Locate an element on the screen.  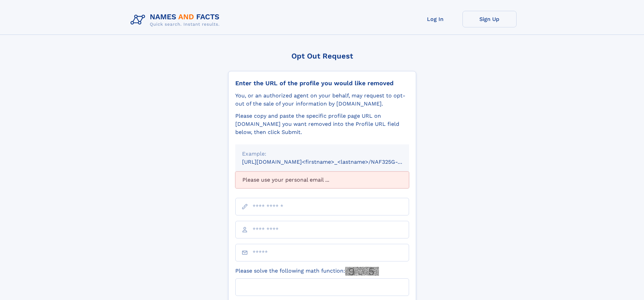
div: You, or an authorized agent on your behalf, may request to opt-out of the sale of your informatio... is located at coordinates (322, 100).